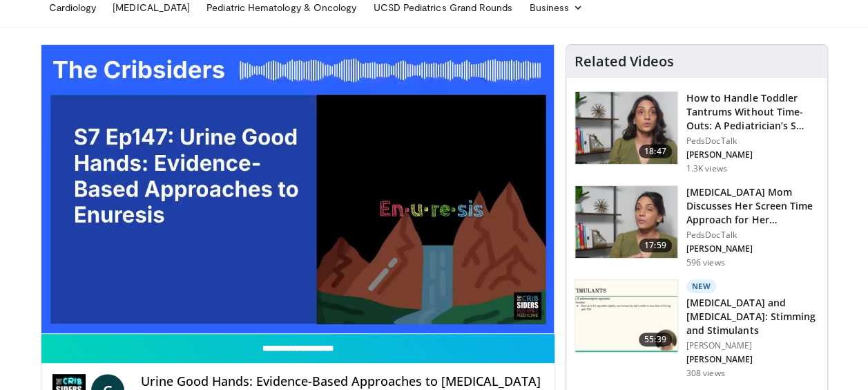  Describe the element at coordinates (655, 339) in the screenshot. I see `span: 55:39` at that location.